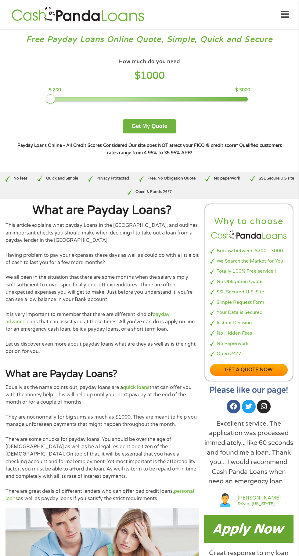  What do you see at coordinates (249, 302) in the screenshot?
I see `li: Simple Request Form` at bounding box center [249, 302].